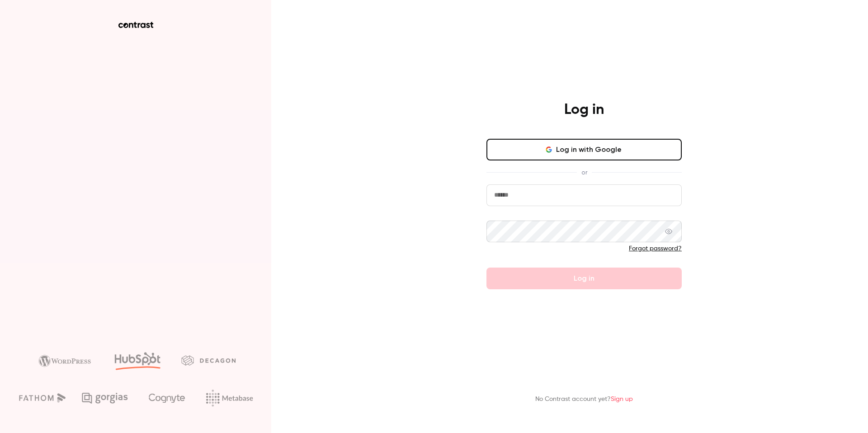  What do you see at coordinates (655, 248) in the screenshot?
I see `a: Forgot password?` at bounding box center [655, 248].